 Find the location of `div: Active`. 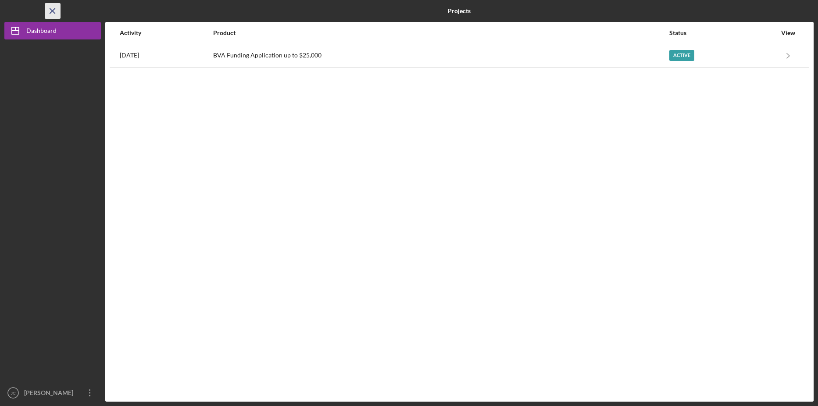

div: Active is located at coordinates (682, 55).